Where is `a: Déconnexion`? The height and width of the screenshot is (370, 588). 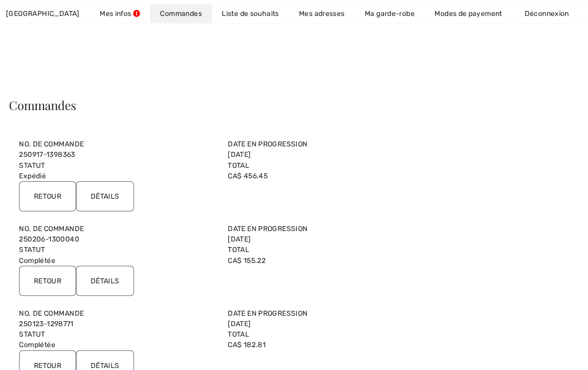
a: Déconnexion is located at coordinates (550, 13).